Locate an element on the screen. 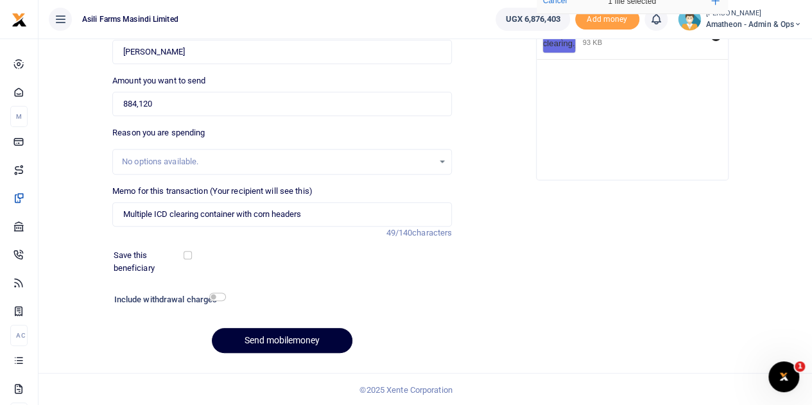 Image resolution: width=812 pixels, height=405 pixels. a: logo-small logo-large logo-large is located at coordinates (19, 19).